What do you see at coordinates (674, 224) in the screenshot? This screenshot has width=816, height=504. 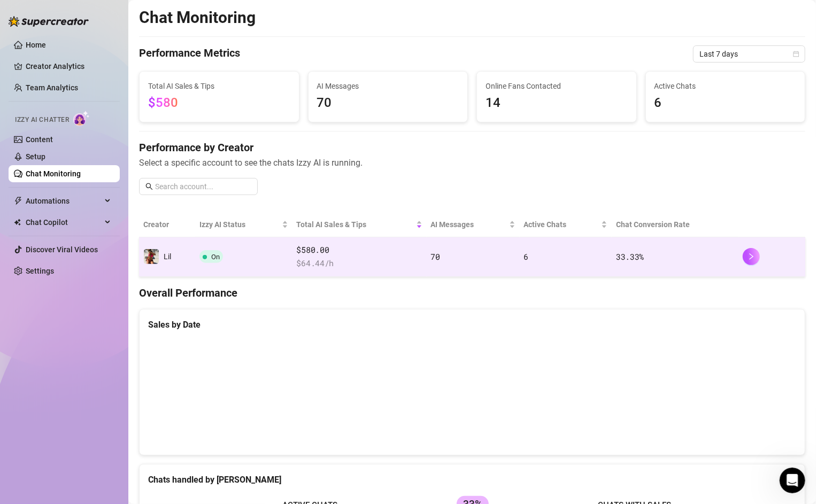 I see `th: Chat Conversion Rate` at bounding box center [674, 224].